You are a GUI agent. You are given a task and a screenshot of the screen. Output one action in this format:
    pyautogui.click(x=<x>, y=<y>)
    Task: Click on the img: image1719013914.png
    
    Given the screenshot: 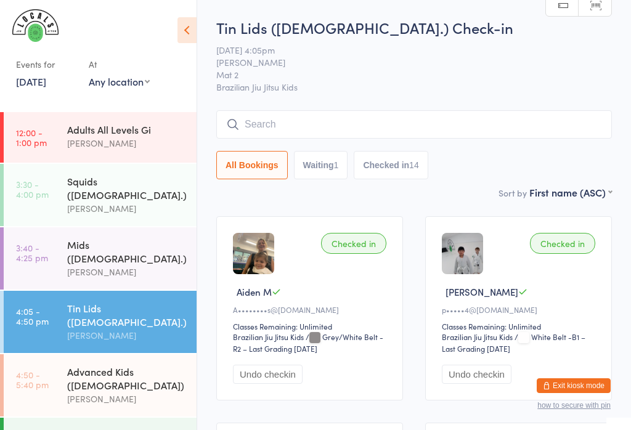 What is the action you would take?
    pyautogui.click(x=462, y=253)
    